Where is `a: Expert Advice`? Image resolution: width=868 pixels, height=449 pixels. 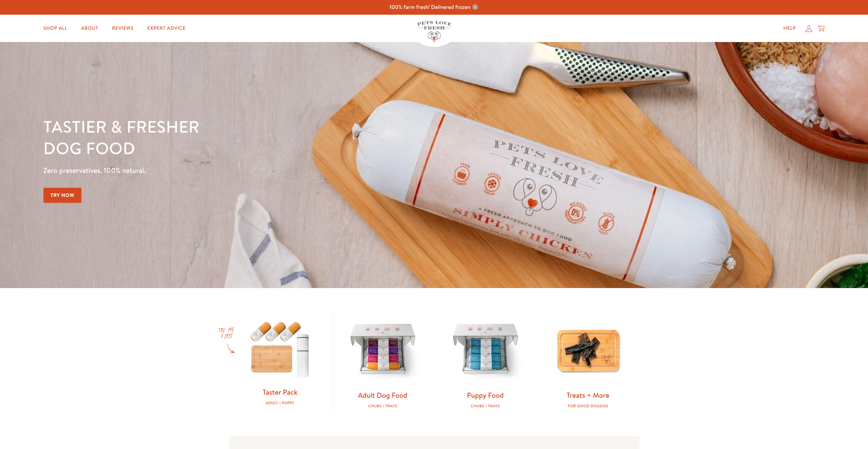 a: Expert Advice is located at coordinates (167, 28).